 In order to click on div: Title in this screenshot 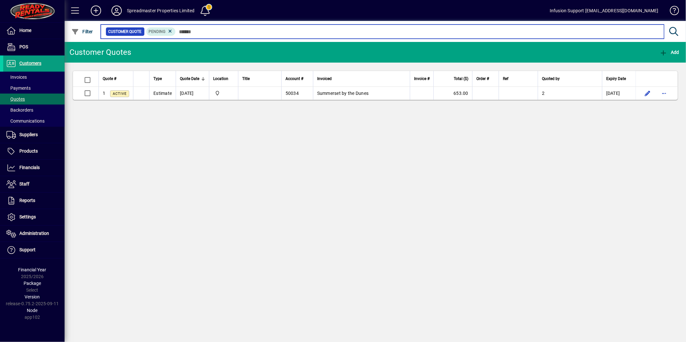, I will do `click(260, 79)`.